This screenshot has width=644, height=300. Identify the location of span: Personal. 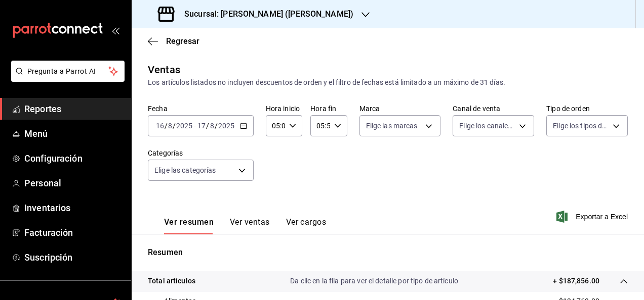
(74, 183).